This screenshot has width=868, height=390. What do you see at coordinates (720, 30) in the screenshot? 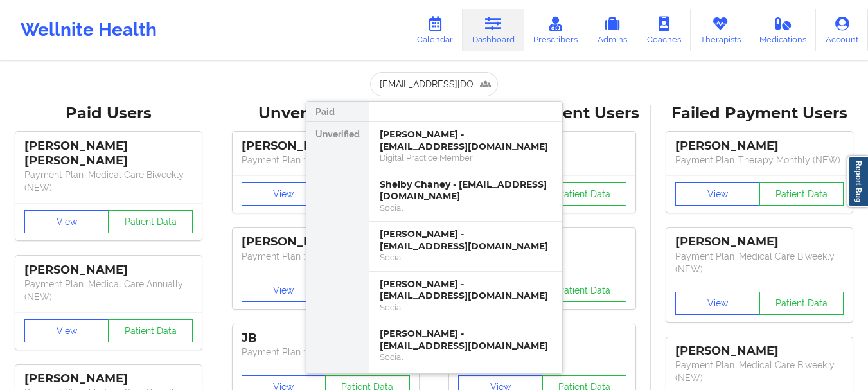
I see `a: Therapists` at bounding box center [720, 30].